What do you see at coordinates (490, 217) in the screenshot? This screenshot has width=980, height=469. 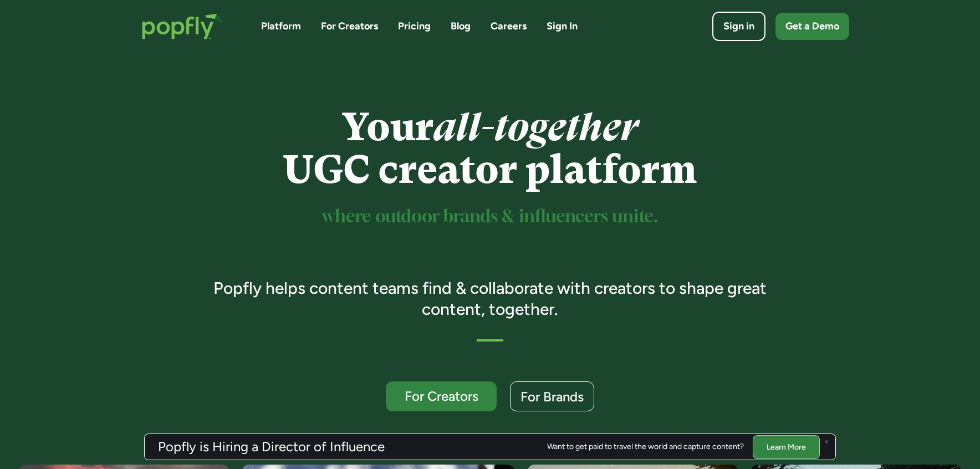 I see `sup: where outdoor brands & influencers unite.` at bounding box center [490, 217].